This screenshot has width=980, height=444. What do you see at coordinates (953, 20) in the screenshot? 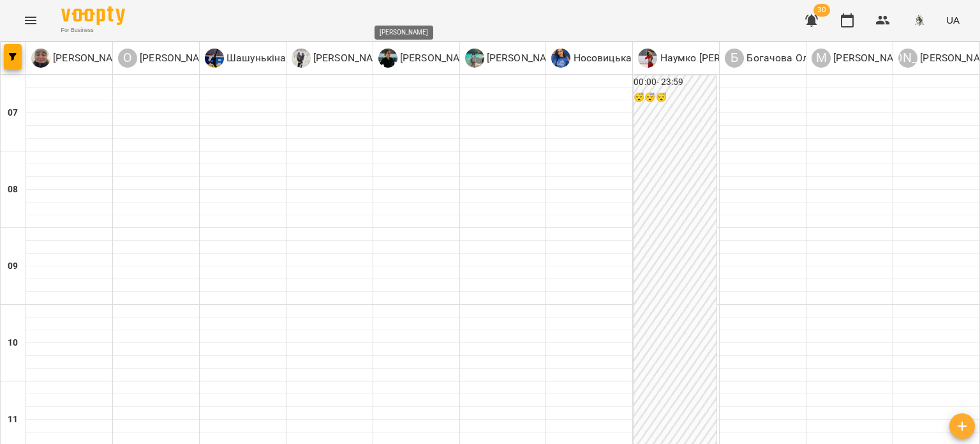
I see `span: UA` at bounding box center [953, 20].